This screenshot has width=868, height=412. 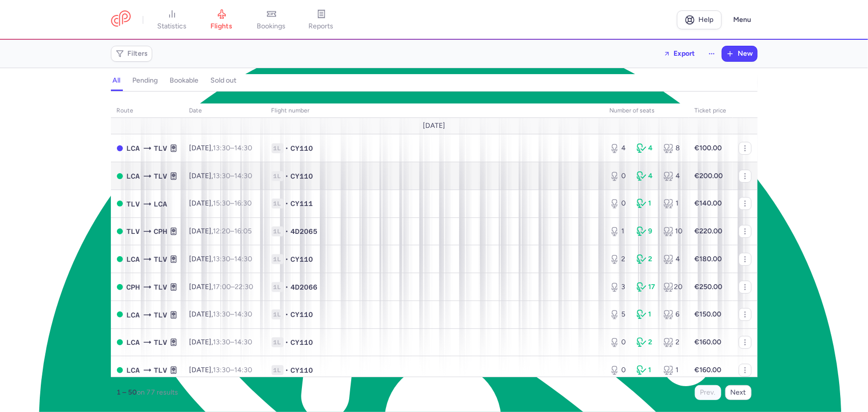 I want to click on th: route, so click(x=147, y=111).